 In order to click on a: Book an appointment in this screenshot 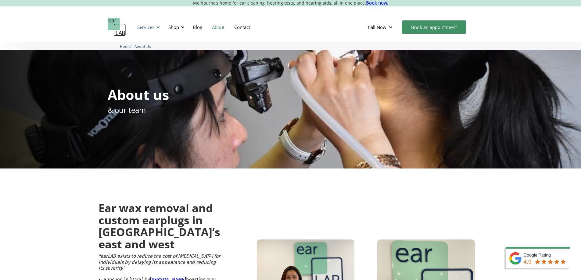, I will do `click(434, 27)`.